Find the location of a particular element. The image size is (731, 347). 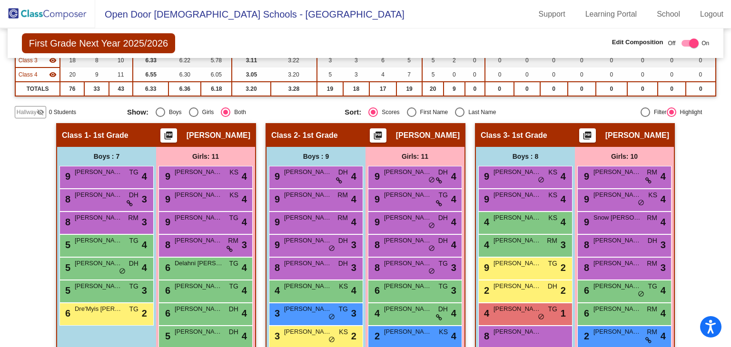

td: 6.33 is located at coordinates (150, 60).